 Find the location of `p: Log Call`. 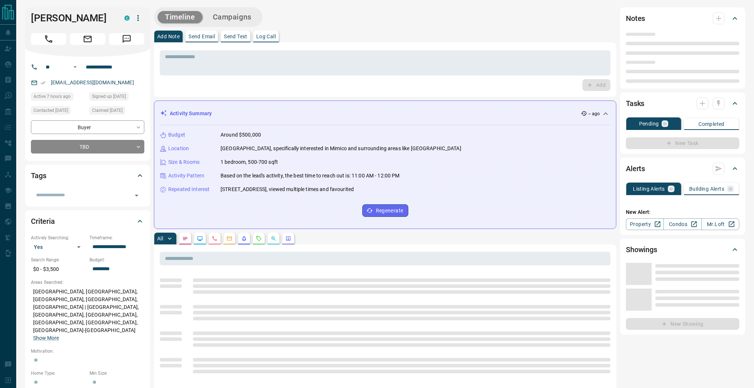

p: Log Call is located at coordinates (266, 36).